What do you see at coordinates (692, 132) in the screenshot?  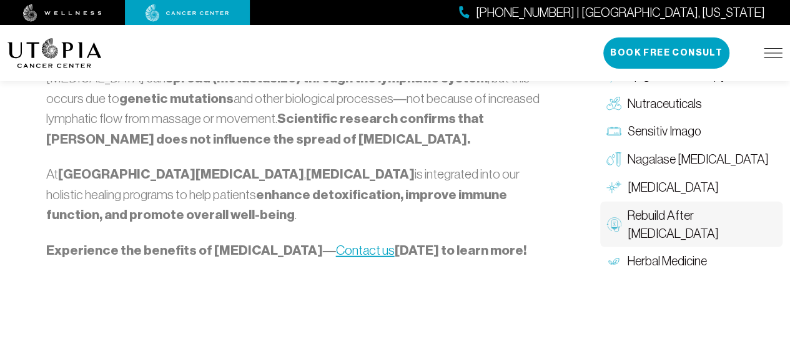 I see `a: Sensitiv Imago` at bounding box center [692, 132].